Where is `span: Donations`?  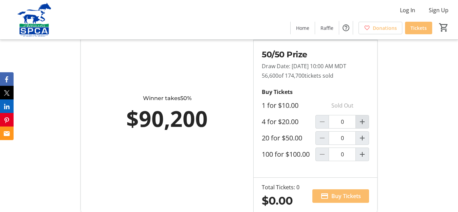
span: Donations is located at coordinates (385, 28).